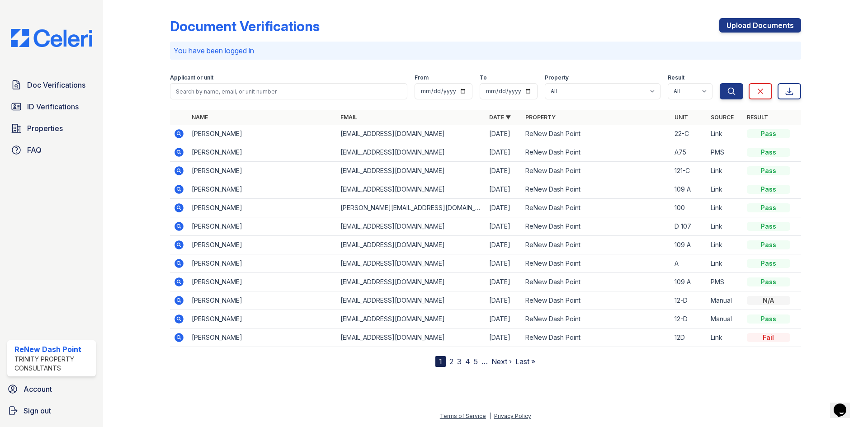  What do you see at coordinates (51, 389) in the screenshot?
I see `a: Account` at bounding box center [51, 389].